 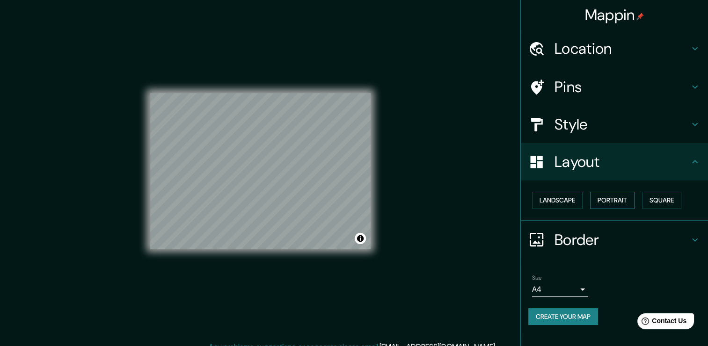 What do you see at coordinates (622, 87) in the screenshot?
I see `h4: Pins` at bounding box center [622, 87].